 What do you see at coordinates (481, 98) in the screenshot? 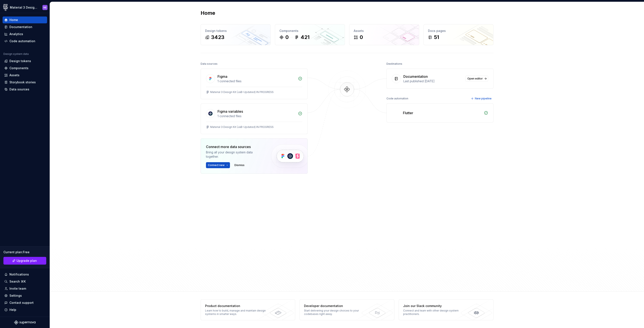
I see `button: New pipeline` at bounding box center [481, 98].